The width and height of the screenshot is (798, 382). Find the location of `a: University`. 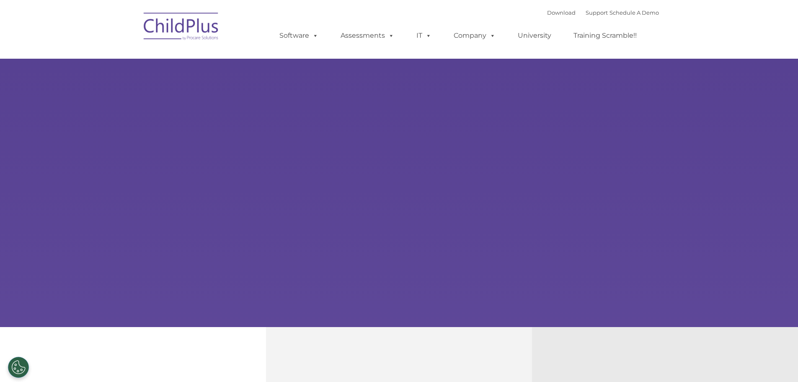

a: University is located at coordinates (535, 36).